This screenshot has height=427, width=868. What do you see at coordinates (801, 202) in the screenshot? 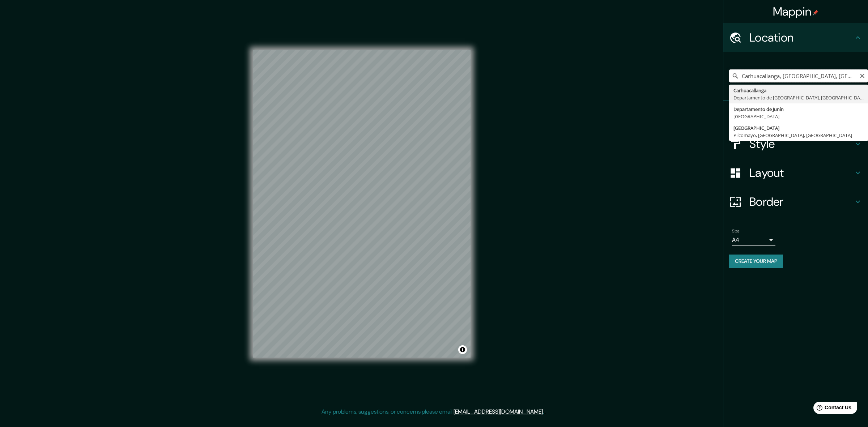
I see `h4: Border` at bounding box center [801, 202].